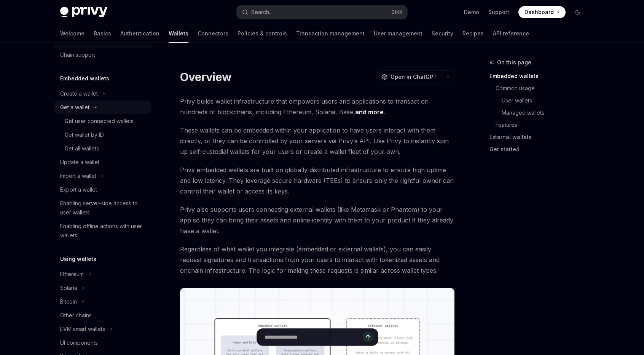  I want to click on div: EVM smart wallets, so click(83, 329).